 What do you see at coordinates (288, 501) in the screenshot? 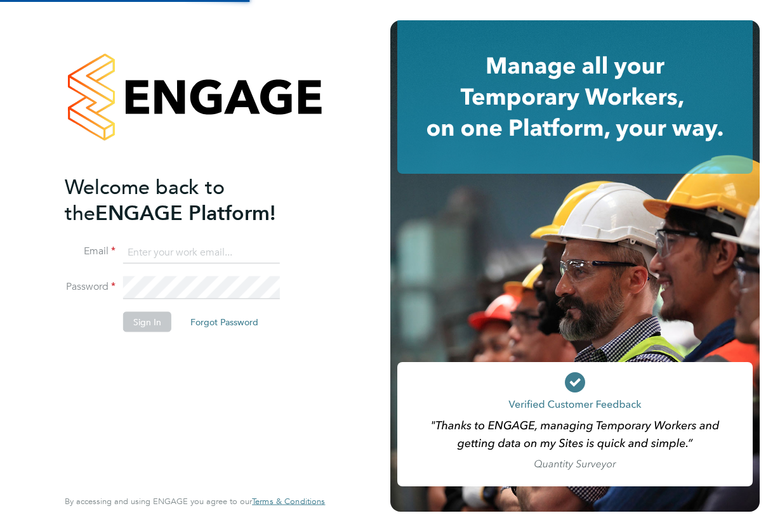
I see `span: Terms & Conditions` at bounding box center [288, 501].